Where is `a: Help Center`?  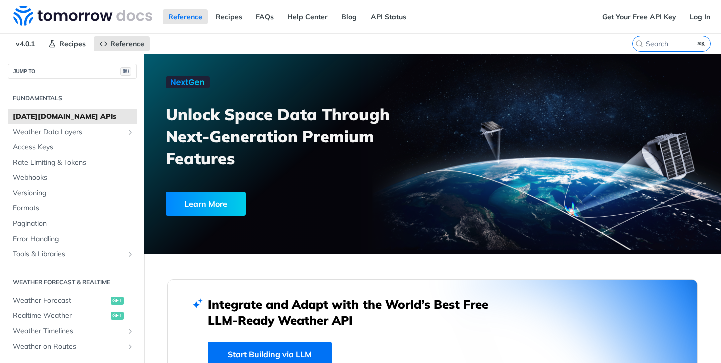
a: Help Center is located at coordinates (308, 17).